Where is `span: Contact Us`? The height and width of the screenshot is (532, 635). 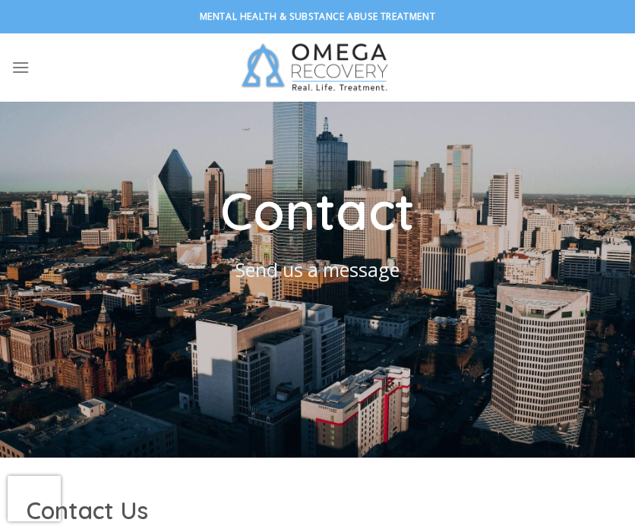
span: Contact Us is located at coordinates (87, 510).